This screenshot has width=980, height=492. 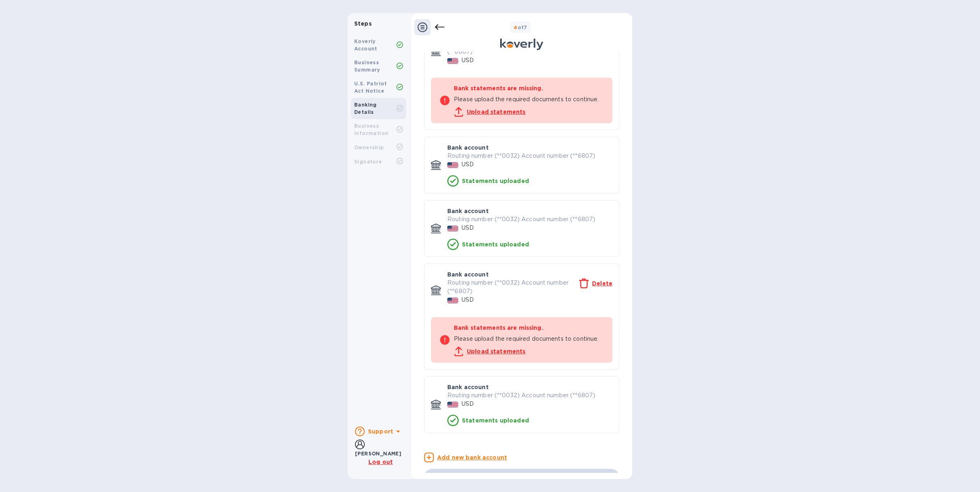 What do you see at coordinates (368, 161) in the screenshot?
I see `b: Signature` at bounding box center [368, 161].